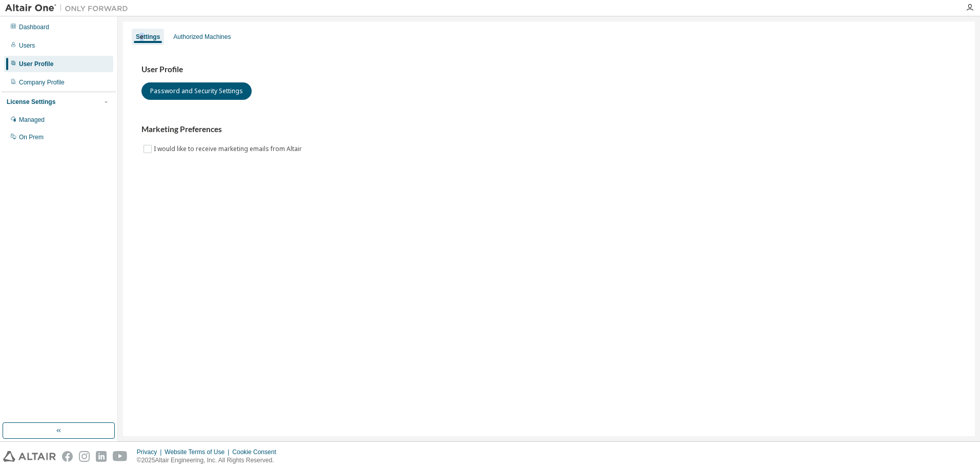 This screenshot has height=471, width=980. What do you see at coordinates (549, 129) in the screenshot?
I see `h3: Marketing Preferences` at bounding box center [549, 129].